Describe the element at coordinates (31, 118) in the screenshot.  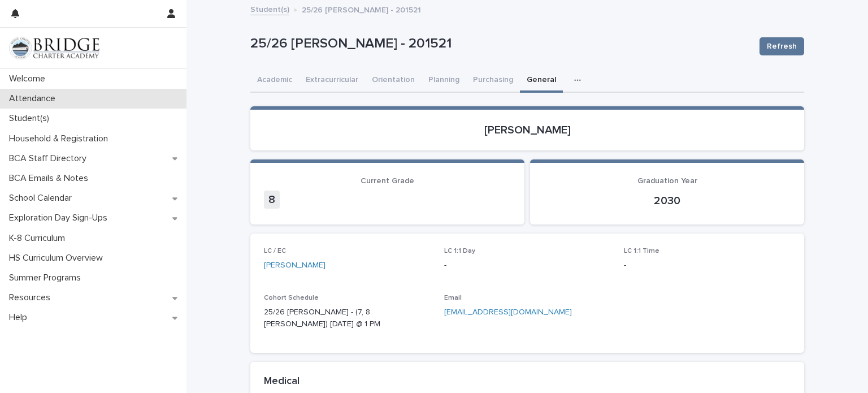
I see `p: Student(s)` at that location.